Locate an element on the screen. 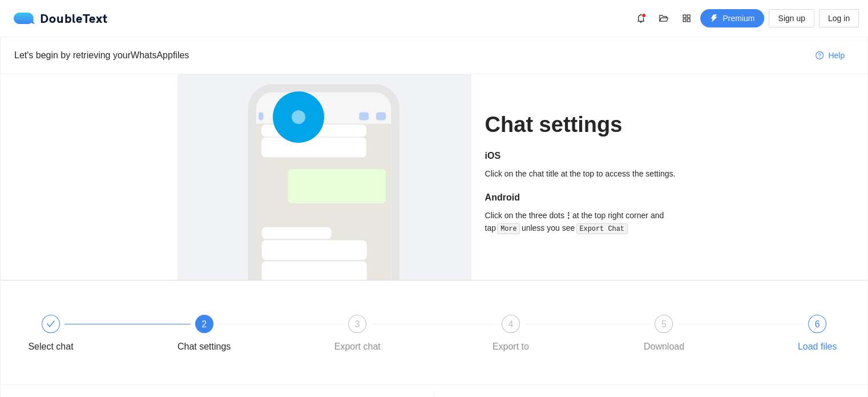 The height and width of the screenshot is (397, 868). span: check is located at coordinates (51, 324).